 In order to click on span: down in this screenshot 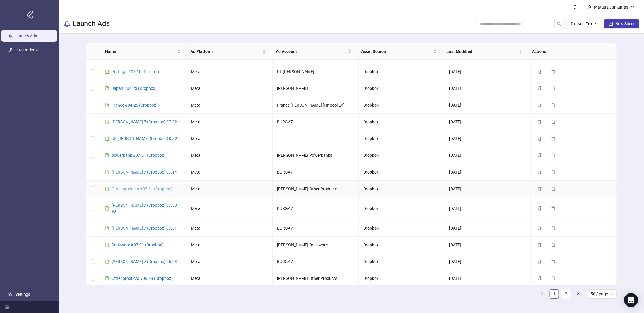, I will do `click(633, 7)`.